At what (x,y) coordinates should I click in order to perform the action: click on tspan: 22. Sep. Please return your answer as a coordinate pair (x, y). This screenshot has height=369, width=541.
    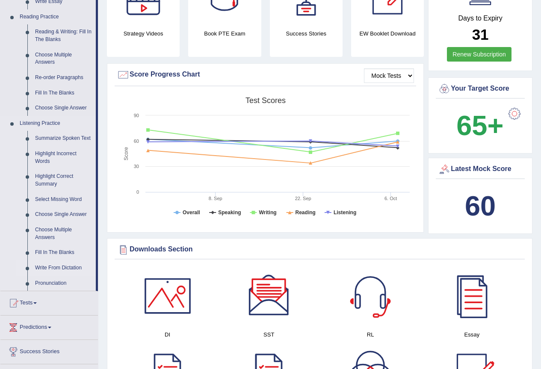
    Looking at the image, I should click on (303, 199).